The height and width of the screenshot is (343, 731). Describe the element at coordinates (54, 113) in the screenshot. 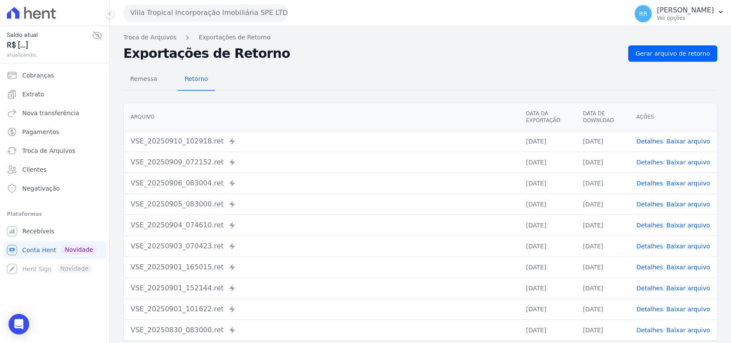

I see `a: Nova transferência` at that location.